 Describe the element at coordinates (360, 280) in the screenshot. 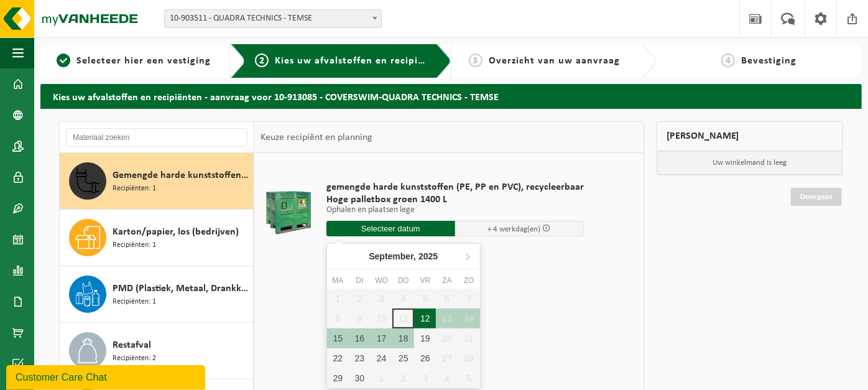

I see `div: di` at that location.